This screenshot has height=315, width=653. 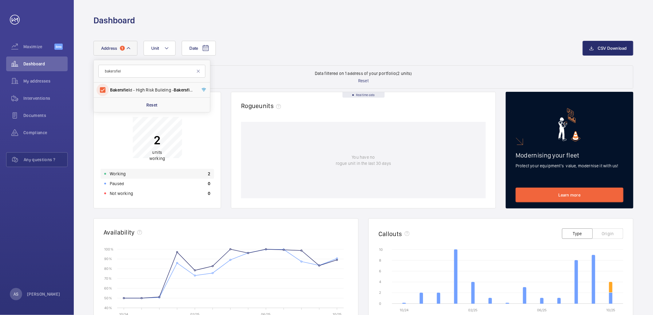 What do you see at coordinates (199, 48) in the screenshot?
I see `button: Date` at bounding box center [199, 48].